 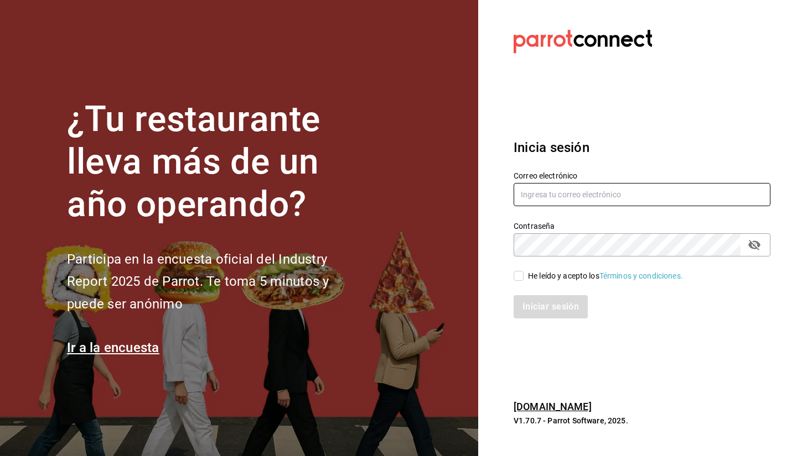 I want to click on p: V1.70.7 - Parrot Software, 2025., so click(x=642, y=421).